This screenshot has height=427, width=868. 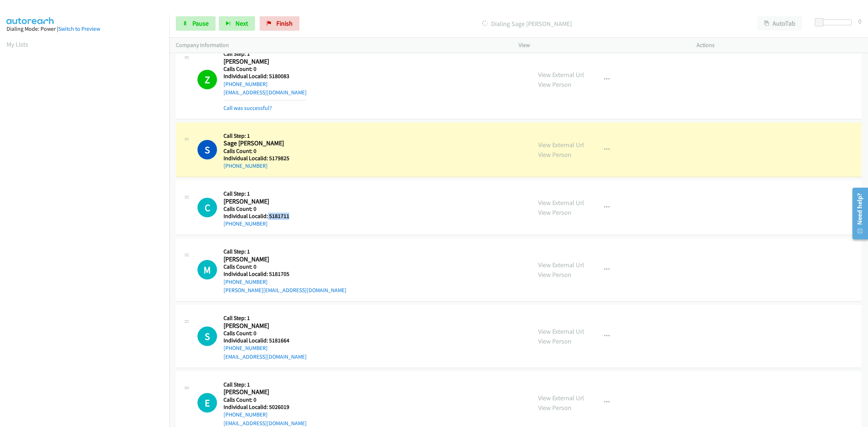 What do you see at coordinates (207, 403) in the screenshot?
I see `h1: E` at bounding box center [207, 403].